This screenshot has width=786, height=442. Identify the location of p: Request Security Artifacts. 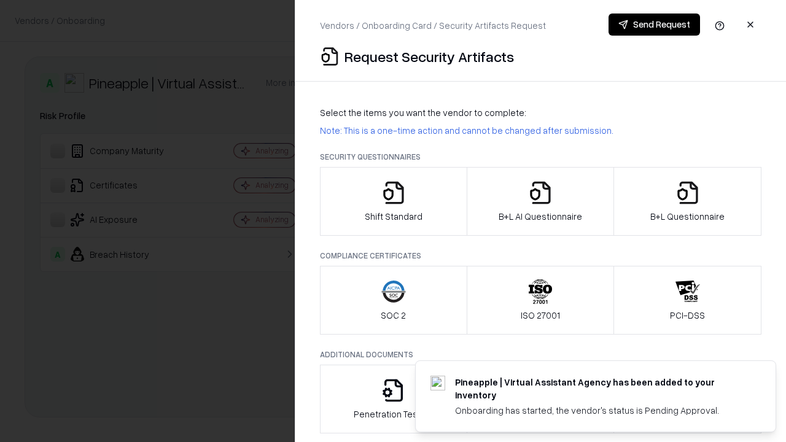
(429, 57).